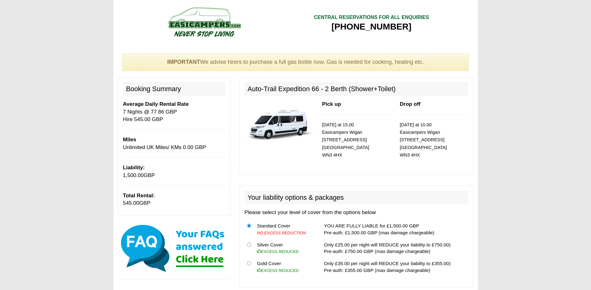 Image resolution: width=591 pixels, height=290 pixels. What do you see at coordinates (184, 62) in the screenshot?
I see `strong: IMPORTANT` at bounding box center [184, 62].